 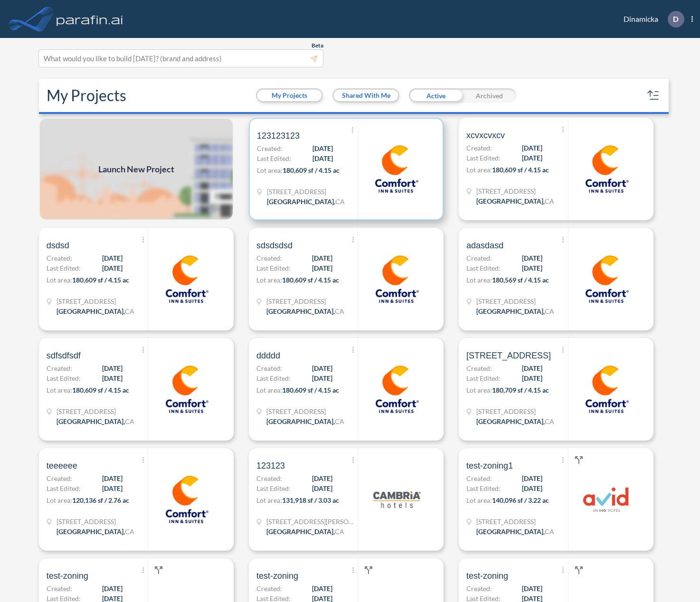 I want to click on button: sort, so click(x=654, y=96).